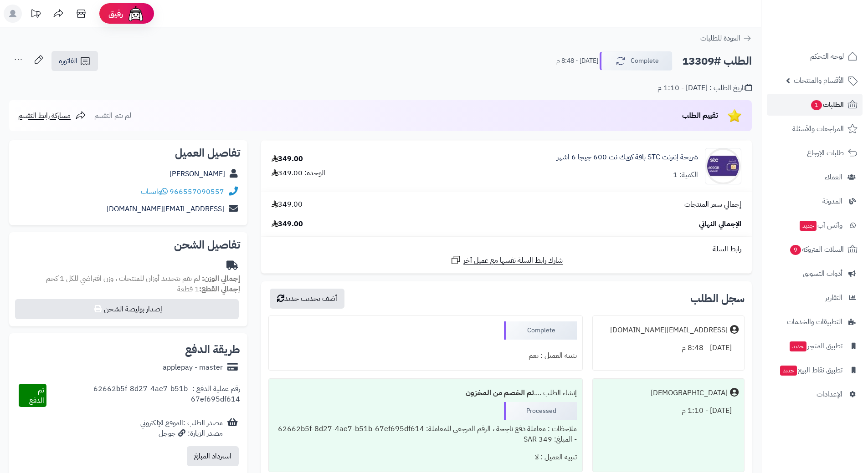 This screenshot has width=868, height=473. I want to click on a: العملاء, so click(815, 177).